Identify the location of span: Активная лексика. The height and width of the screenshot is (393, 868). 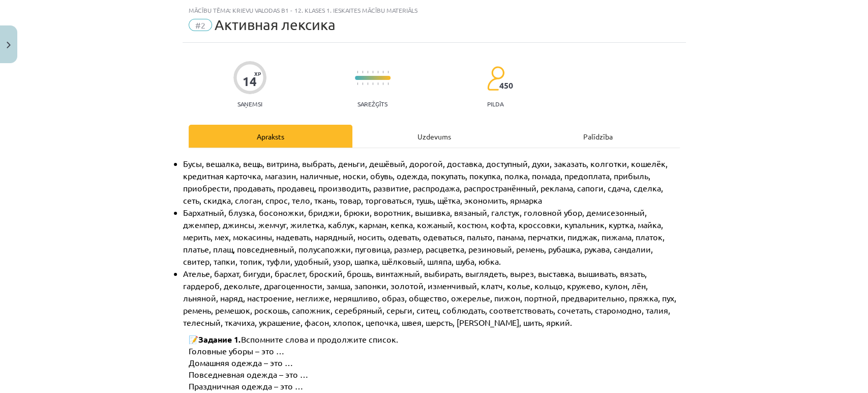
(275, 24).